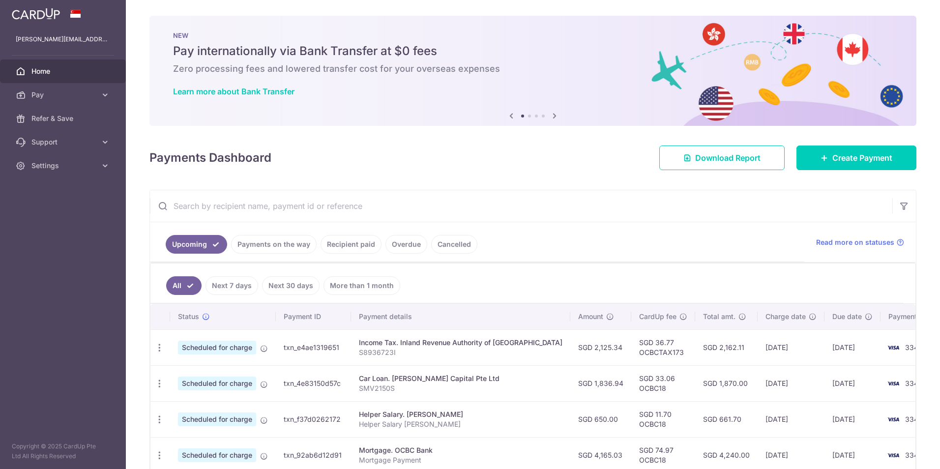 The height and width of the screenshot is (469, 940). What do you see at coordinates (313, 383) in the screenshot?
I see `td: txn_4e83150d57c` at bounding box center [313, 383].